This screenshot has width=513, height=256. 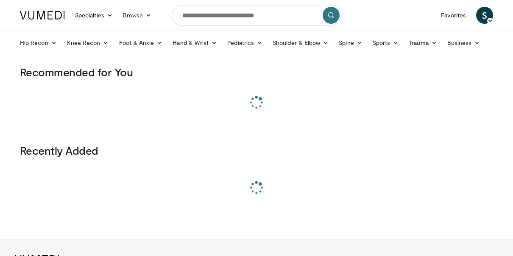 What do you see at coordinates (386, 43) in the screenshot?
I see `a: Sports` at bounding box center [386, 43].